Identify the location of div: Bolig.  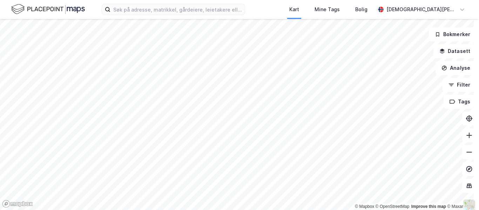
(361, 9).